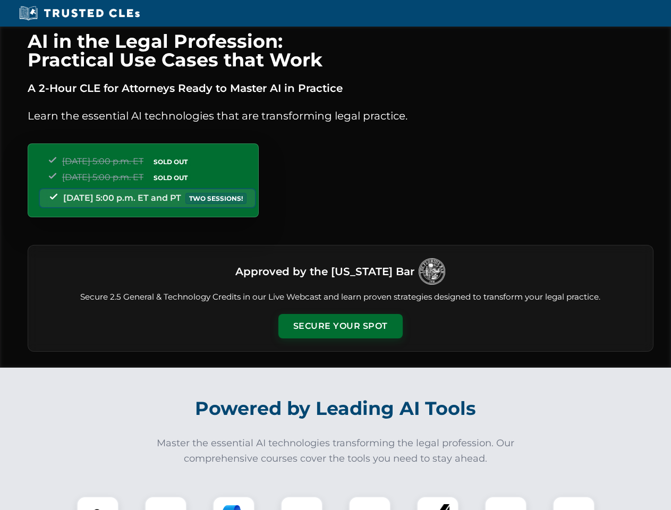 This screenshot has width=671, height=510. I want to click on p: A 2-Hour CLE for Attorneys Ready to Master AI in Practice, so click(341, 88).